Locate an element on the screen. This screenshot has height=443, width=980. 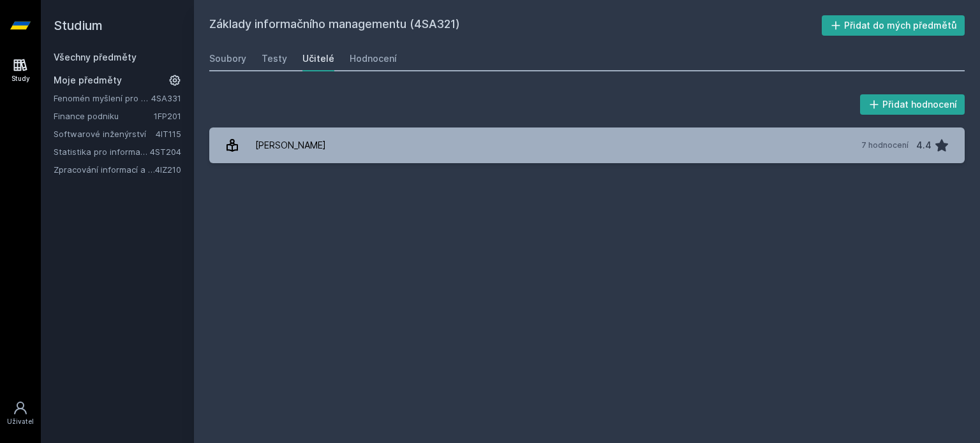
span: Moje předměty is located at coordinates (87, 80).